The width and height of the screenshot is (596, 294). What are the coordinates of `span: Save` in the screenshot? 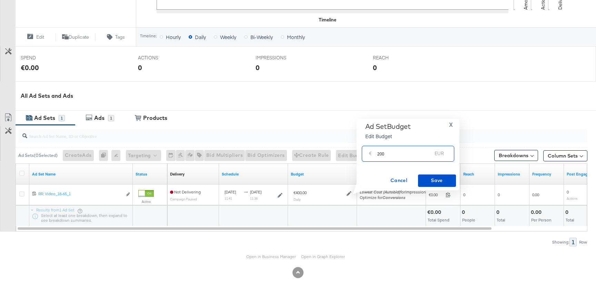 It's located at (437, 180).